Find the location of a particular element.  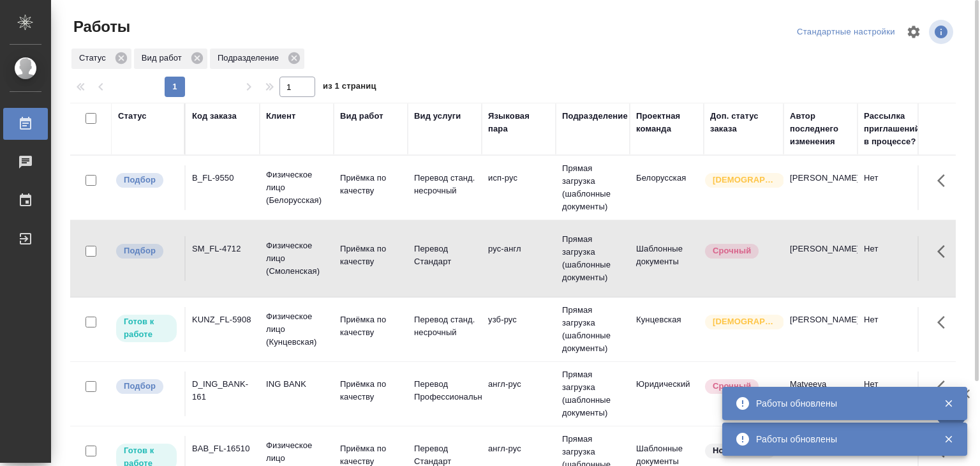

div: split button is located at coordinates (846, 32).